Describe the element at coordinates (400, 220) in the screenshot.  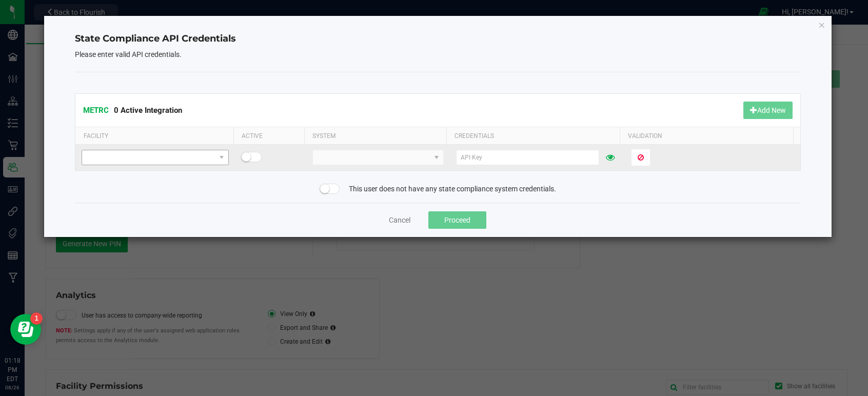
I see `button: Cancel` at that location.